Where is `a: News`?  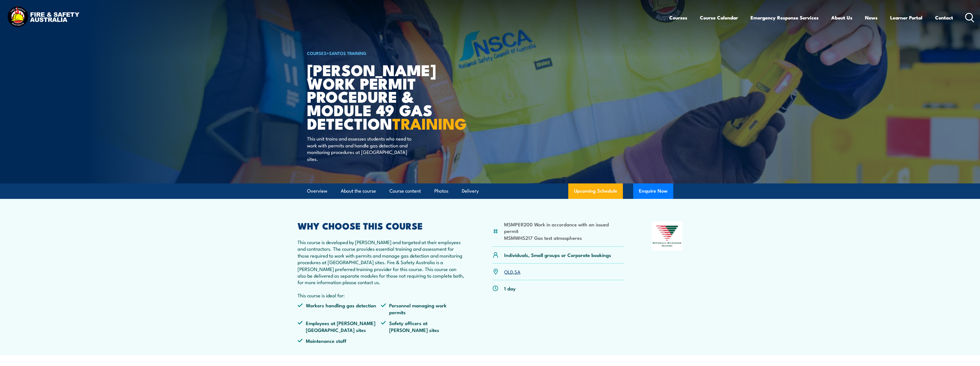 a: News is located at coordinates (872, 17).